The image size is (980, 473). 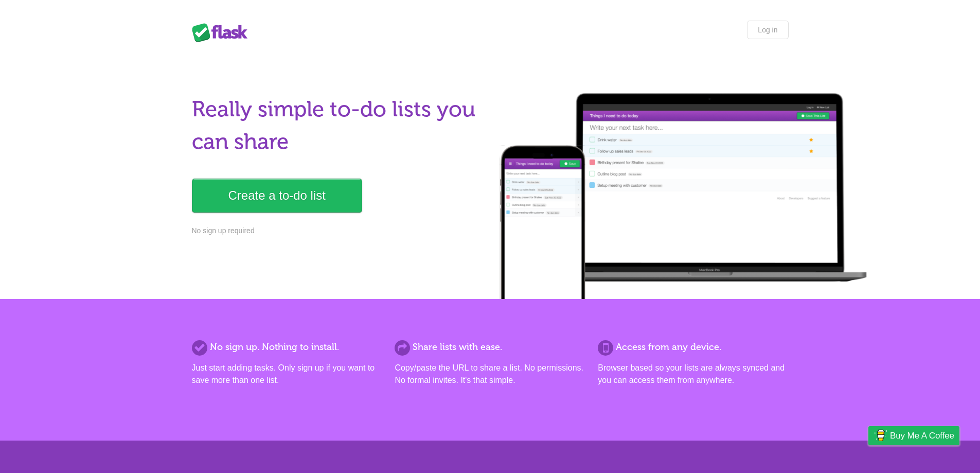 I want to click on p: Copy/paste the URL to share a list. No permissions. No formal invites. It's that simple., so click(x=490, y=374).